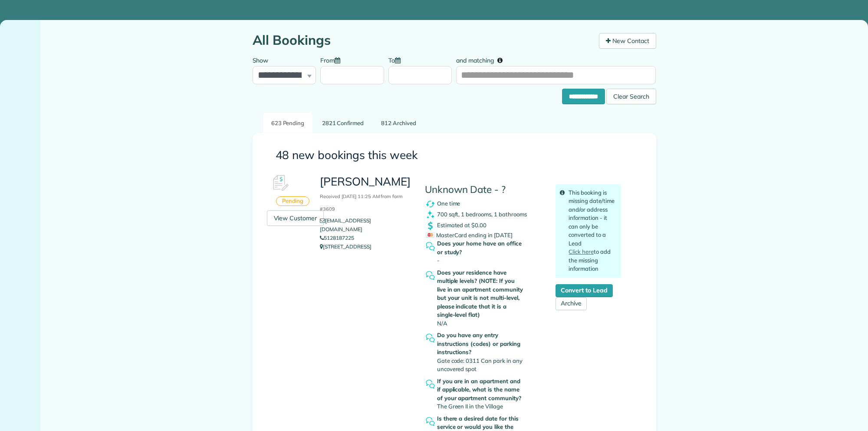 This screenshot has width=868, height=431. Describe the element at coordinates (399, 123) in the screenshot. I see `a: 812 Archived` at that location.